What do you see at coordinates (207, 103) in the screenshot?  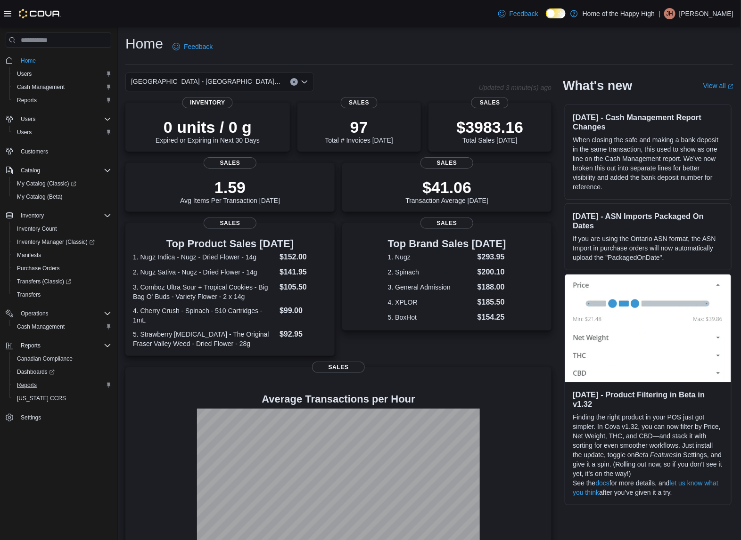 I see `span: Inventory` at bounding box center [207, 103].